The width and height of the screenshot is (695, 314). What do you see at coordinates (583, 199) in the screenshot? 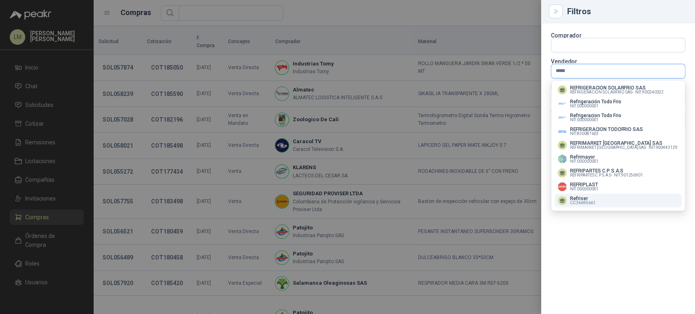
I see `p: Refriser` at bounding box center [583, 199].